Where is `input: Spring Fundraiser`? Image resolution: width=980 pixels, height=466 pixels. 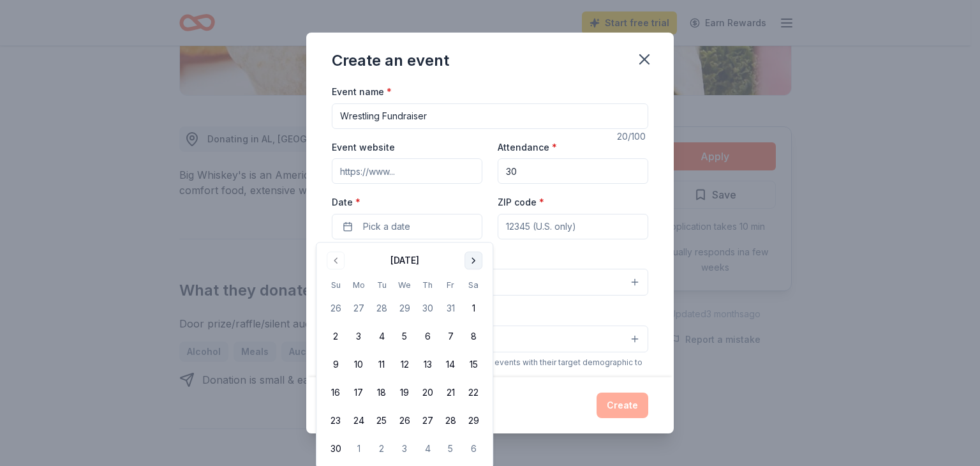
input: Spring Fundraiser is located at coordinates (490, 116).